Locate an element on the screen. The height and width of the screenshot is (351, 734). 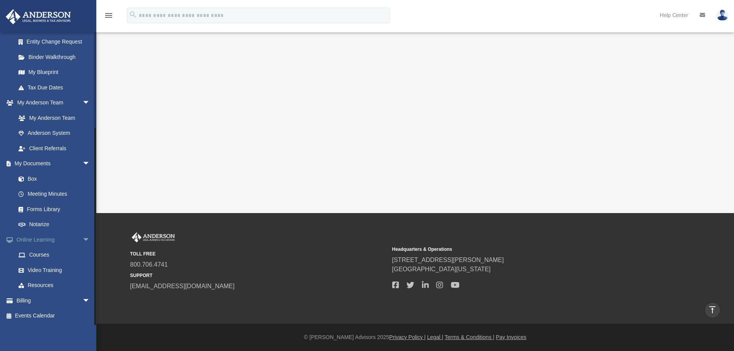
a: Tax Due Dates is located at coordinates (56, 87).